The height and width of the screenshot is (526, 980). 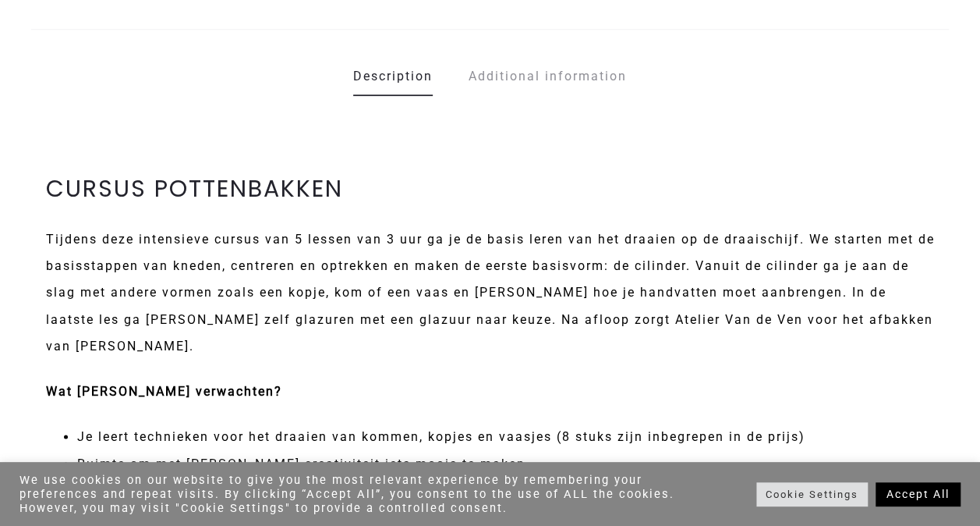 What do you see at coordinates (348, 494) in the screenshot?
I see `div: We use cookies on our website to give you the most relevant experience by remembering your prefer...` at bounding box center [348, 494].